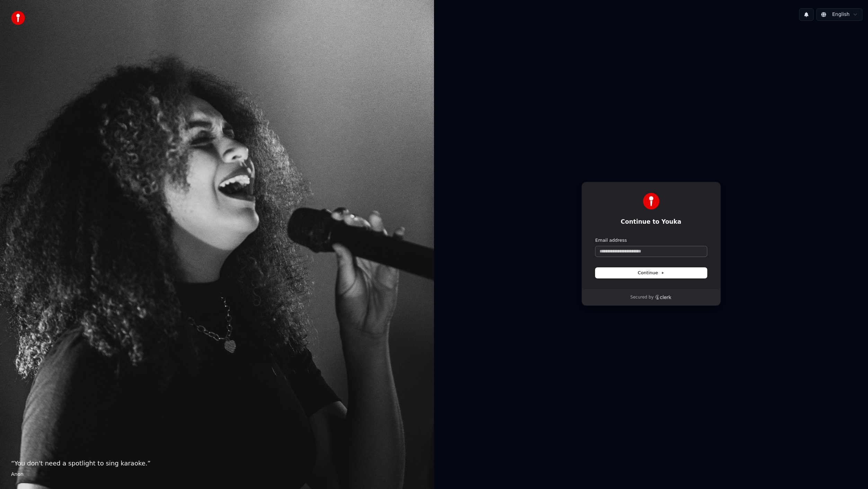 This screenshot has width=868, height=489. I want to click on p: “ You don't need a spotlight to sing karaoke. ”, so click(217, 464).